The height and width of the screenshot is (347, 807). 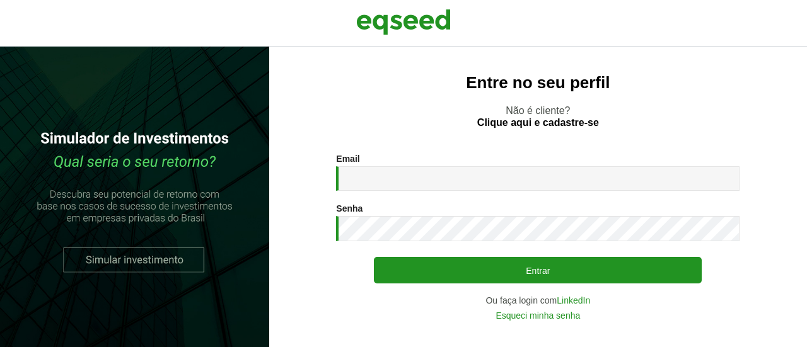 What do you see at coordinates (403, 22) in the screenshot?
I see `img: EqSeed Logo` at bounding box center [403, 22].